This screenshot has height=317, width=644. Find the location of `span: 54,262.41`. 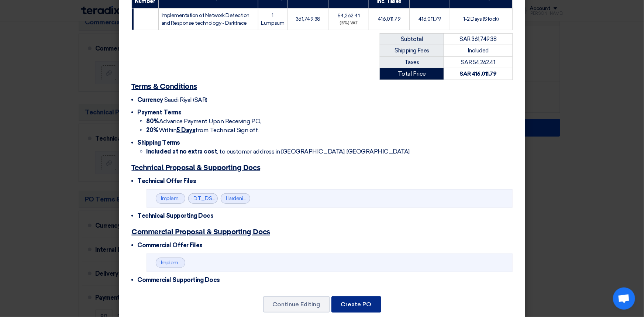

span: 54,262.41 is located at coordinates (349, 16).